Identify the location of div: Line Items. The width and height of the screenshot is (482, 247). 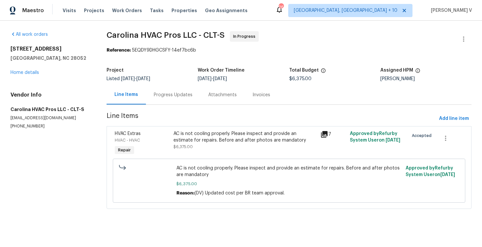
(126, 95).